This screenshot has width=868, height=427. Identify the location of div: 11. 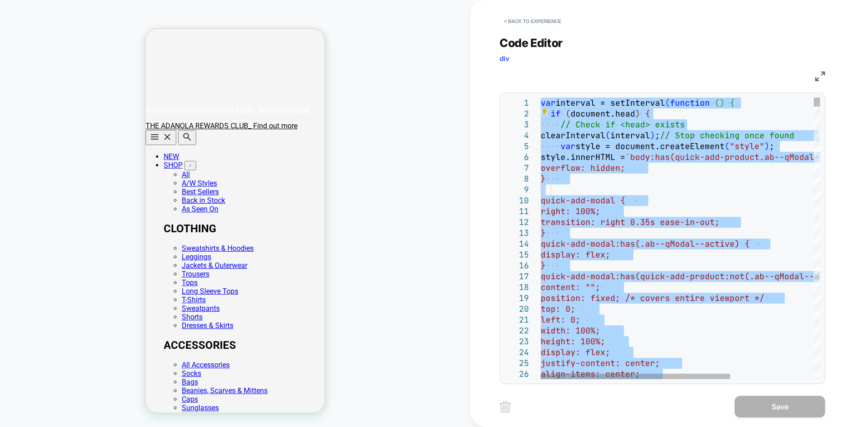
(517, 212).